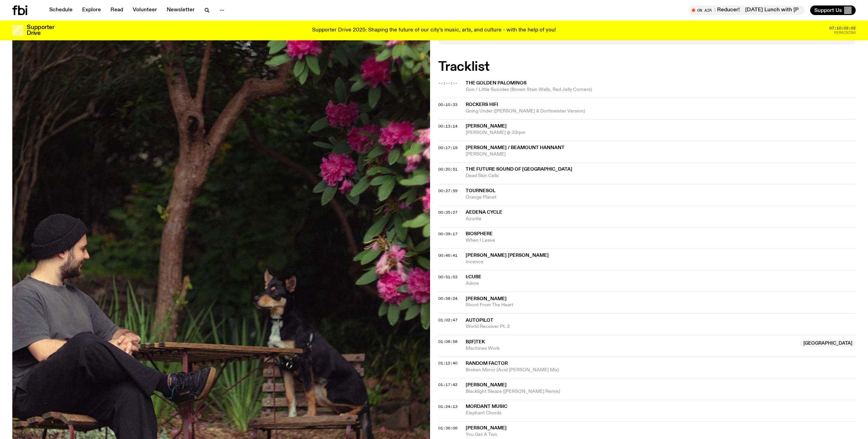 This screenshot has width=868, height=439. I want to click on span: Aedena Cycle, so click(483, 212).